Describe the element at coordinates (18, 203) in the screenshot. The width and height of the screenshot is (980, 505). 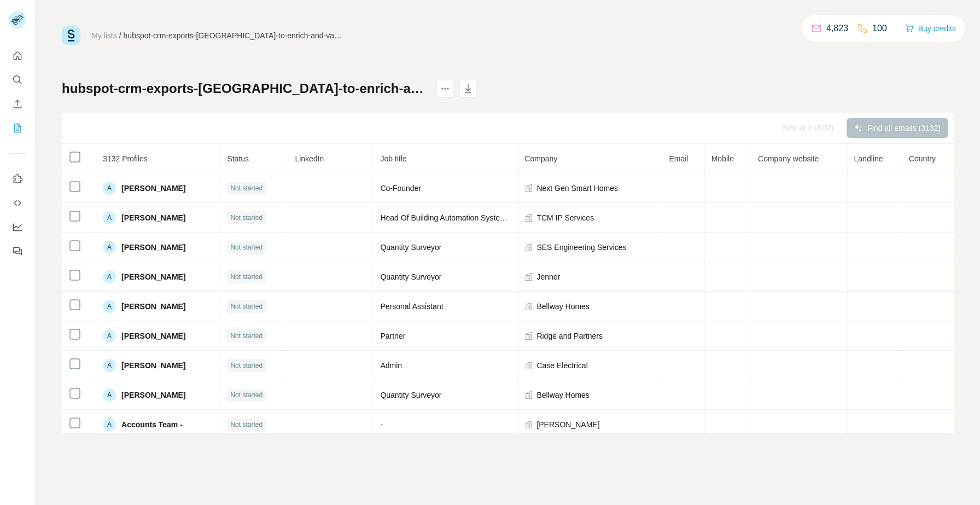
I see `button: Use Surfe API` at that location.